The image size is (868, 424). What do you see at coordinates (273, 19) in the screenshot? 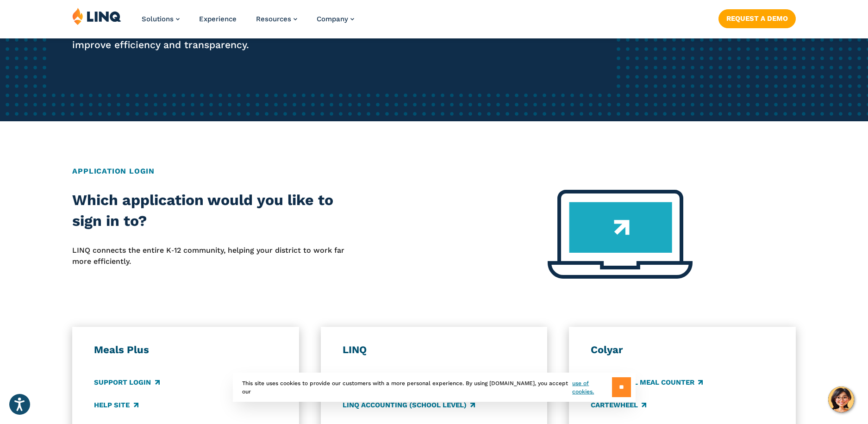
I see `span: Resources` at bounding box center [273, 19].